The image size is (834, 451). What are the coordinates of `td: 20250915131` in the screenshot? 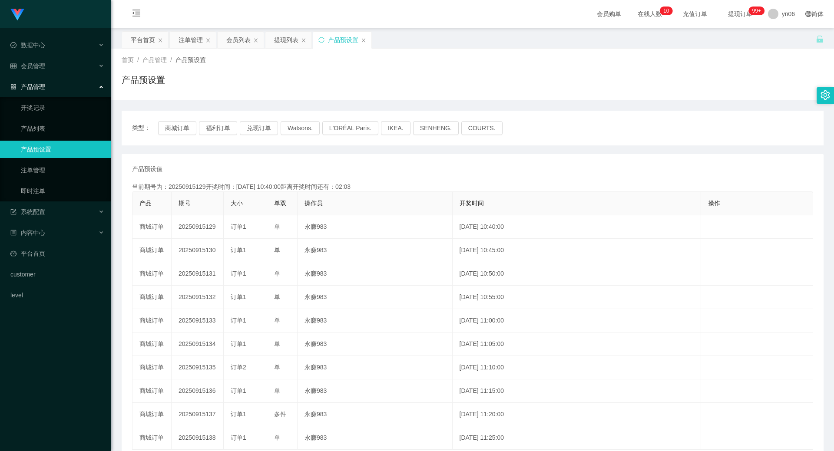 It's located at (198, 274).